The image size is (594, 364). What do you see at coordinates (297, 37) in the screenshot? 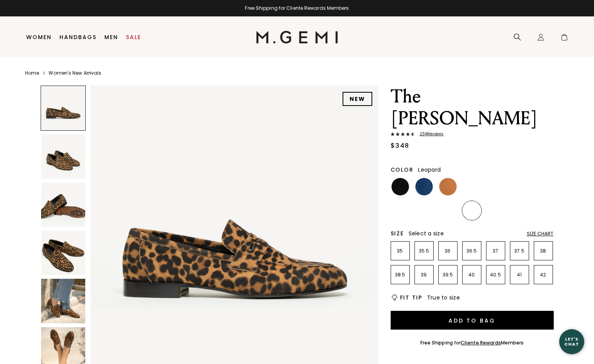
I see `img: M.Gemi` at bounding box center [297, 37].